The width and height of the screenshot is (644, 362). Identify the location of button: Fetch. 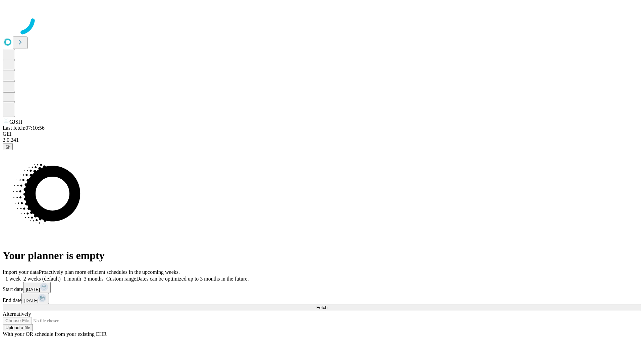
(322, 308).